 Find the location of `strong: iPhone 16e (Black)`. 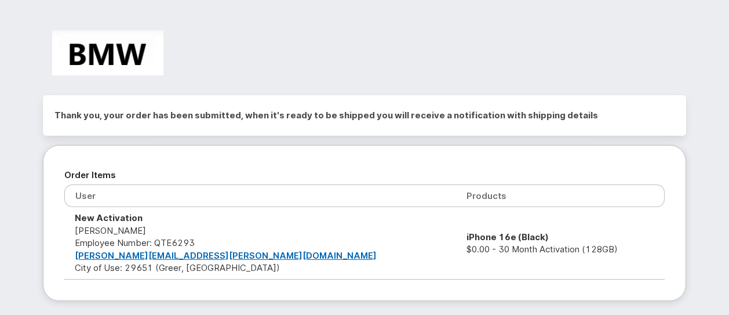

strong: iPhone 16e (Black) is located at coordinates (508, 236).